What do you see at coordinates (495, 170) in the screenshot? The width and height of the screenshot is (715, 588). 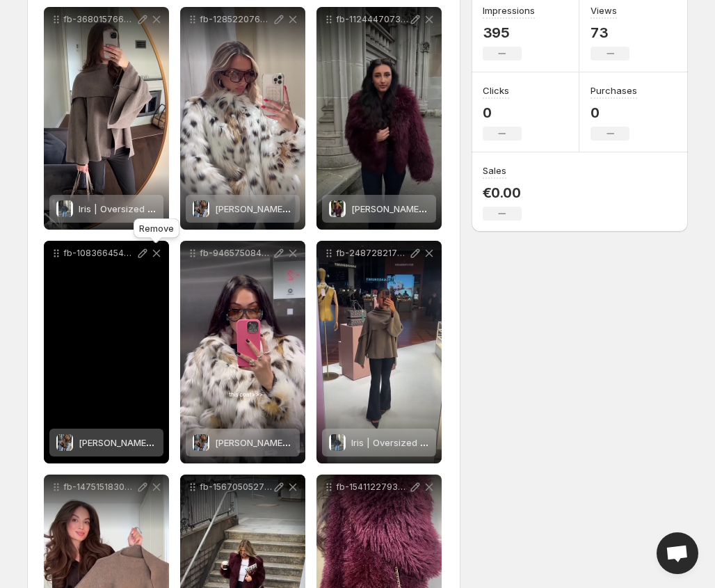 I see `h3: Sales` at bounding box center [495, 170].